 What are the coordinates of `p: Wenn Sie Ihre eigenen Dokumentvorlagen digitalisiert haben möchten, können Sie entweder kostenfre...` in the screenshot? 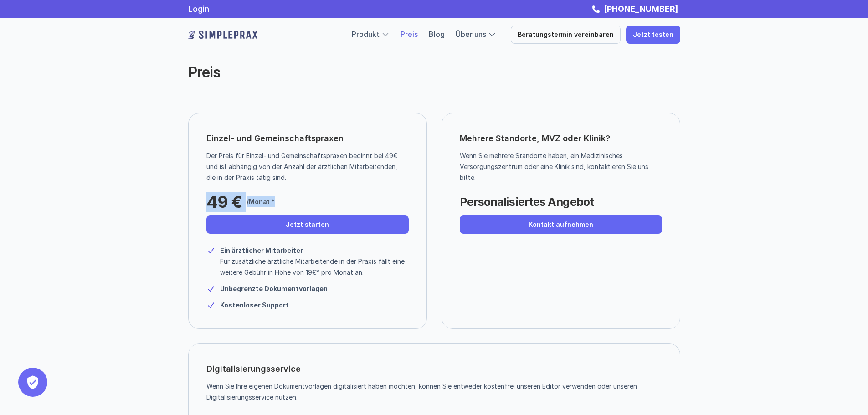 It's located at (431, 392).